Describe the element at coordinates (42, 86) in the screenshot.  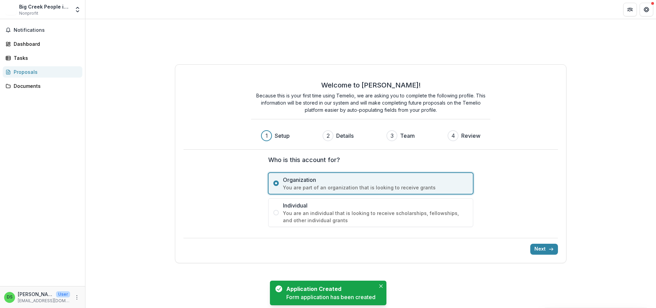
I see `a: Documents` at that location.